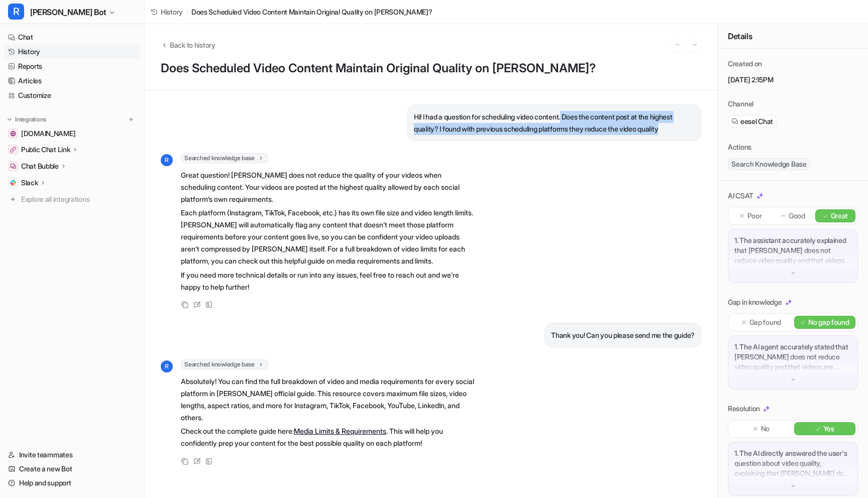 Image resolution: width=868 pixels, height=498 pixels. I want to click on p: If you need more technical details or run into any issues, feel free to reach out and we’re happy..., so click(327, 281).